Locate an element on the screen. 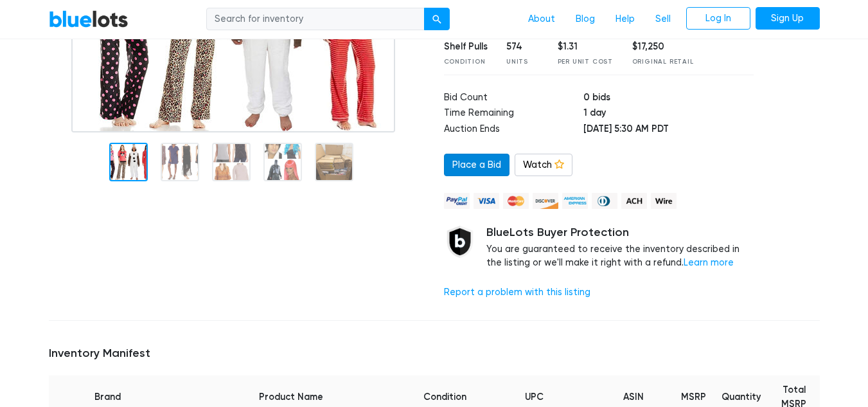 The width and height of the screenshot is (868, 407). img: visa-79caf175f036a155110d1892330093d4c38f53c55c9ec9e2c3a54a56571784bb.png is located at coordinates (487, 201).